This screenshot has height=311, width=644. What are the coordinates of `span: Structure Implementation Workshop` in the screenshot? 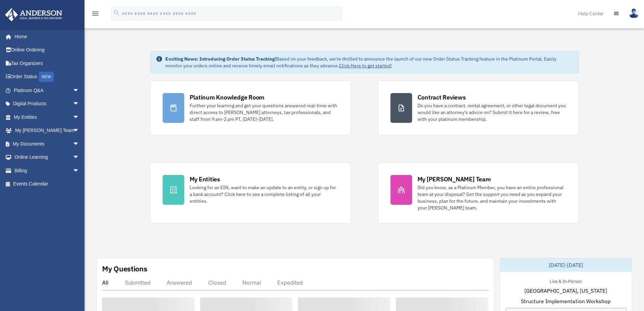 It's located at (566, 301).